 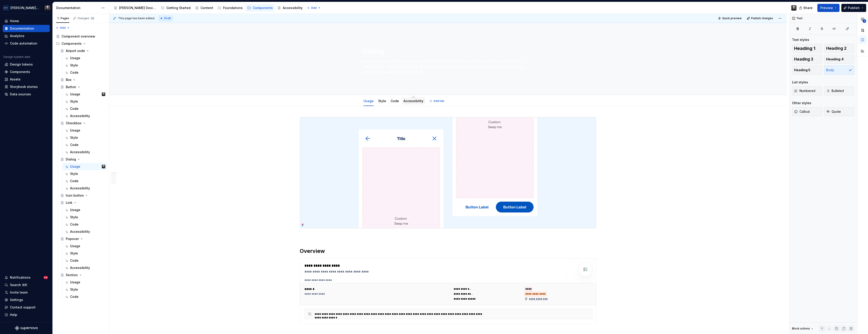 I want to click on button: Publish changes, so click(x=760, y=19).